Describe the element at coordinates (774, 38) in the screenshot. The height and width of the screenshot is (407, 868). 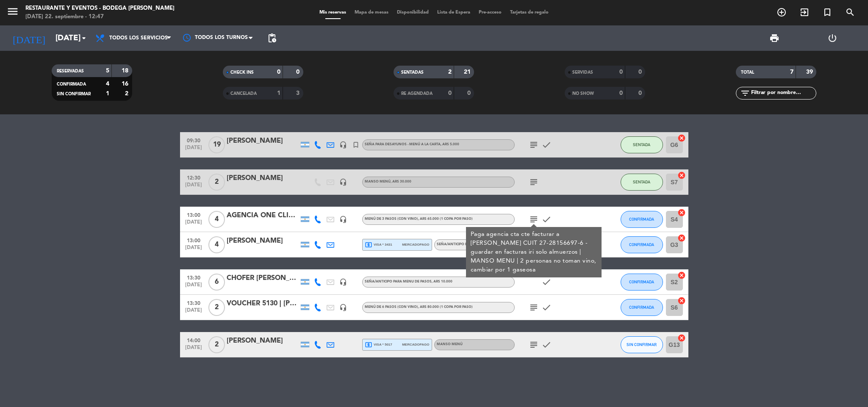
I see `span: print` at that location.